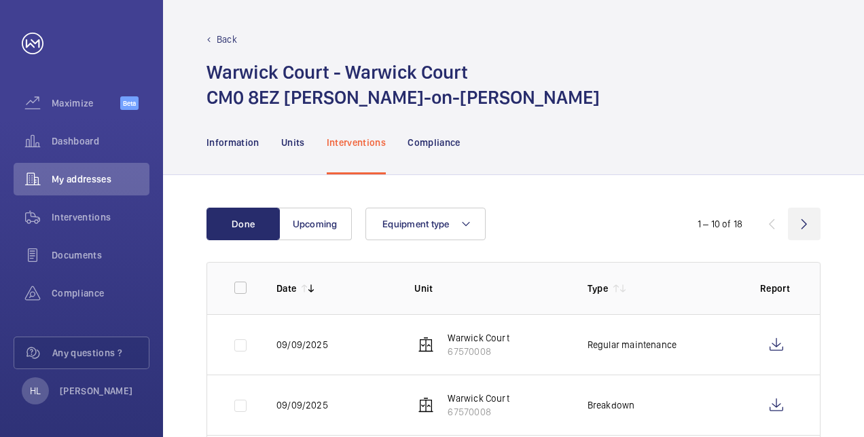 Image resolution: width=864 pixels, height=437 pixels. What do you see at coordinates (315, 224) in the screenshot?
I see `button: Upcoming` at bounding box center [315, 224].